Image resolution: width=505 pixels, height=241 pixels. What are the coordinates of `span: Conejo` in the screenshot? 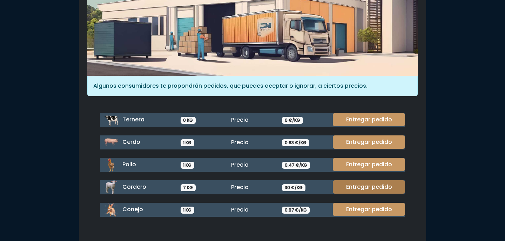 It's located at (133, 209).